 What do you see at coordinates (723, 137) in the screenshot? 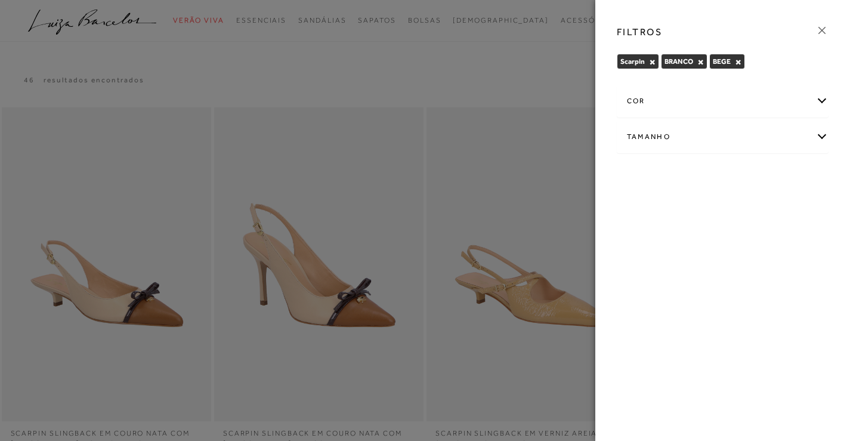
I see `div: Tamanho` at bounding box center [723, 137].